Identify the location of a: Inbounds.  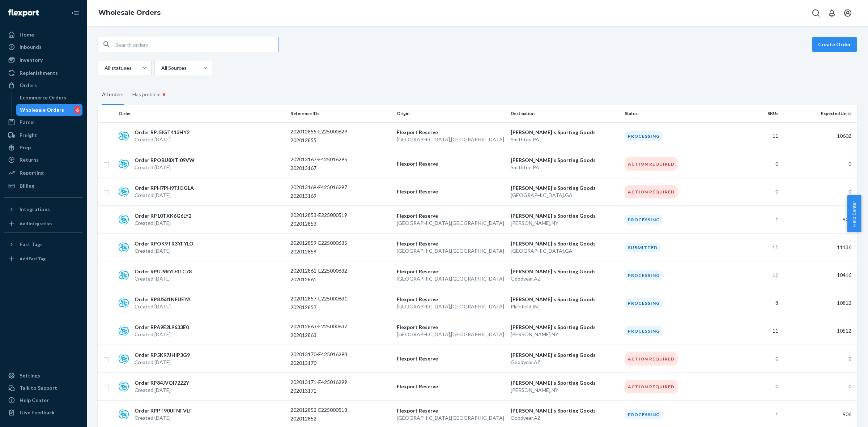
(43, 47).